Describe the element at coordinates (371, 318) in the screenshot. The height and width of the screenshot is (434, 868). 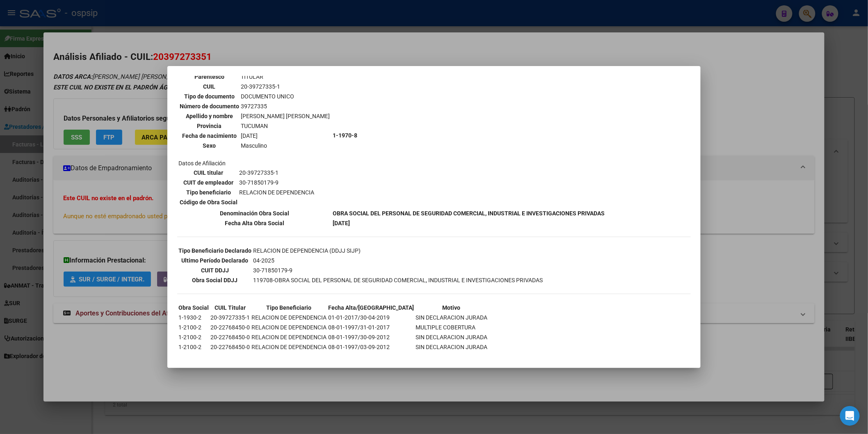
I see `td: 01-01-2017/30-04-2019` at that location.